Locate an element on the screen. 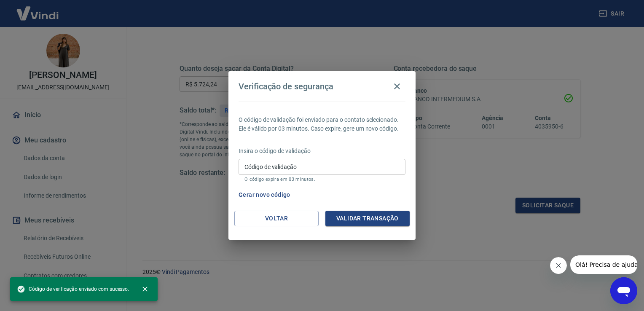 The image size is (644, 311). p: Insira o código de validação is located at coordinates (322, 151).